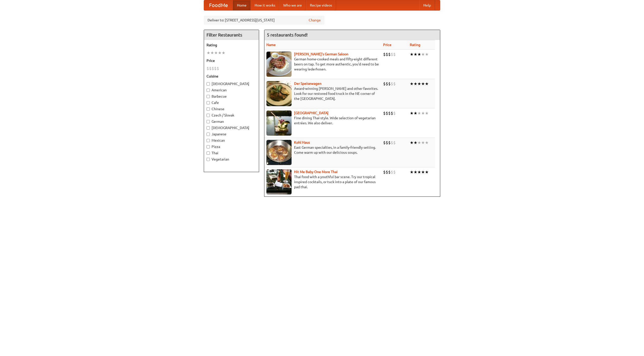  What do you see at coordinates (292, 5) in the screenshot?
I see `a: Who we are` at bounding box center [292, 5].